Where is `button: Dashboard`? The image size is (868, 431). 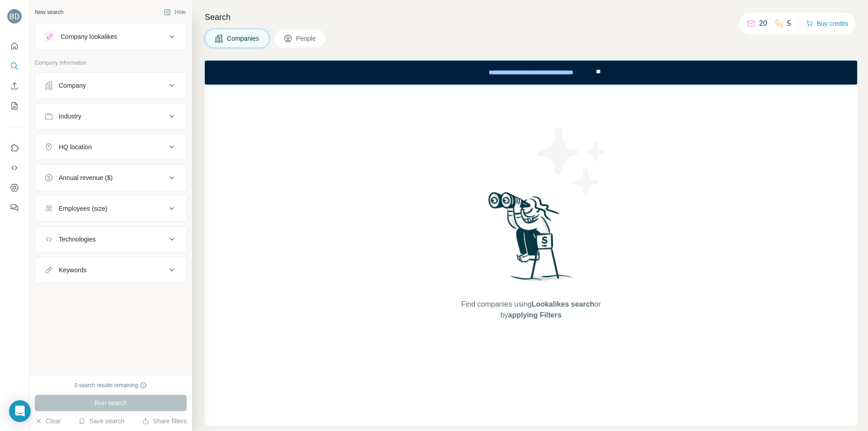
button: Dashboard is located at coordinates (15, 188).